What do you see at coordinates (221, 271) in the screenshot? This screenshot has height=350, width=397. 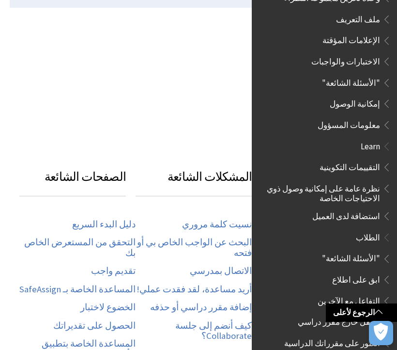 I see `a: الاتصال بمدرسي` at bounding box center [221, 271].